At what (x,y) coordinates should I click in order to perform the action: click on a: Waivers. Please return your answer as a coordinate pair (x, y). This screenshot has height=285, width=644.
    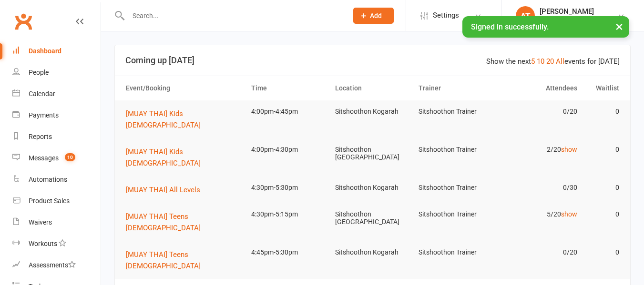
    Looking at the image, I should click on (56, 222).